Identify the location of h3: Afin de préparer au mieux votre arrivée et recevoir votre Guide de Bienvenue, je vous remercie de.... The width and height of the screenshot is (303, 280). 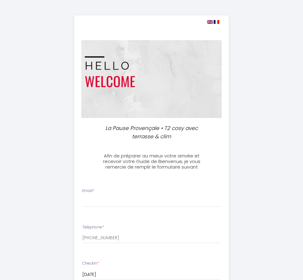
(151, 162).